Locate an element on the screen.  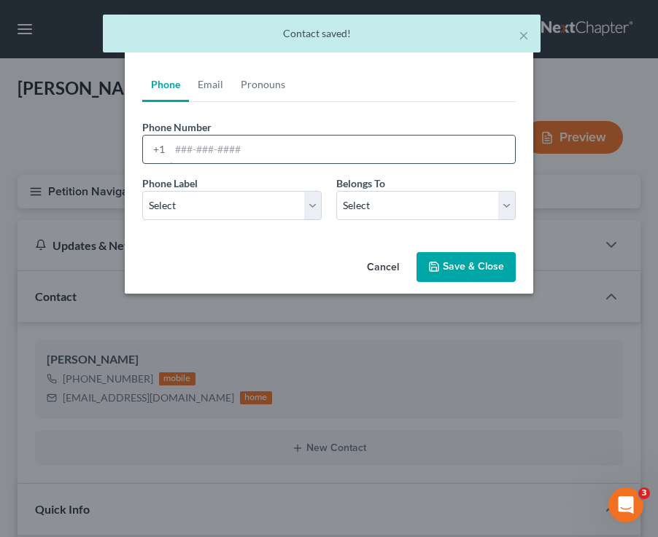
a: Email is located at coordinates (210, 85).